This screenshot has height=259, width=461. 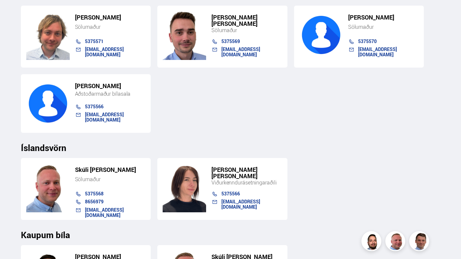 What do you see at coordinates (372, 242) in the screenshot?
I see `img: nhp88E3Fdnt1Opn2.png` at bounding box center [372, 242].